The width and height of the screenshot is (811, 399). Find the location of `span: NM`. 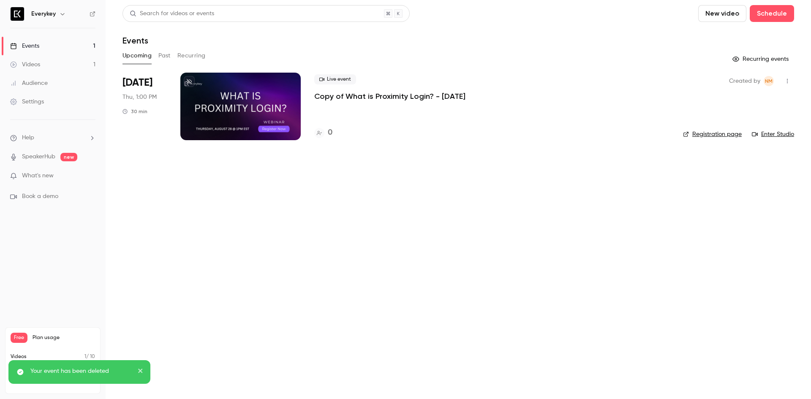

span: NM is located at coordinates (769, 81).